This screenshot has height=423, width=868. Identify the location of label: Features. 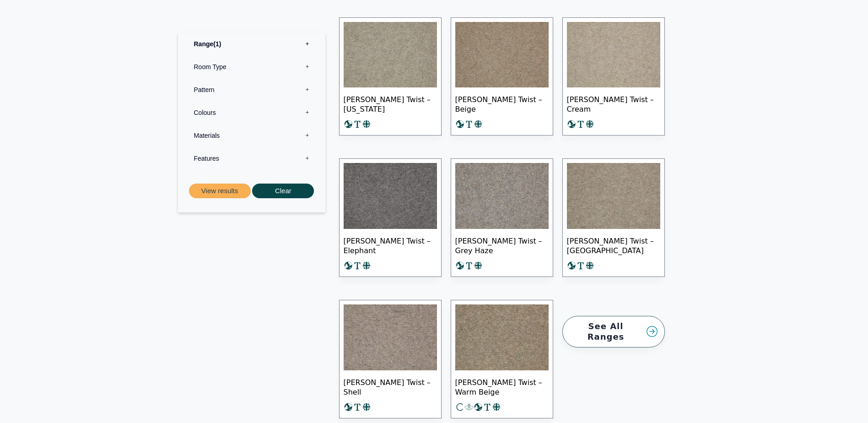
(252, 158).